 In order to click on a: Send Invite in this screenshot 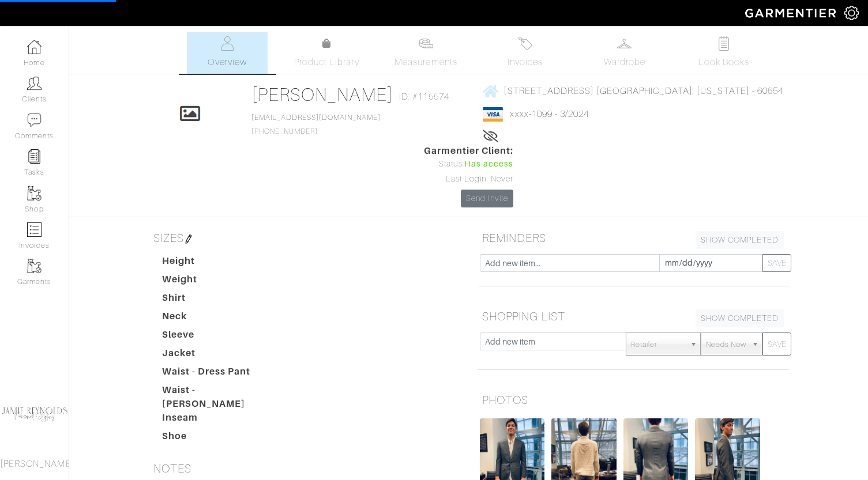, I will do `click(487, 198)`.